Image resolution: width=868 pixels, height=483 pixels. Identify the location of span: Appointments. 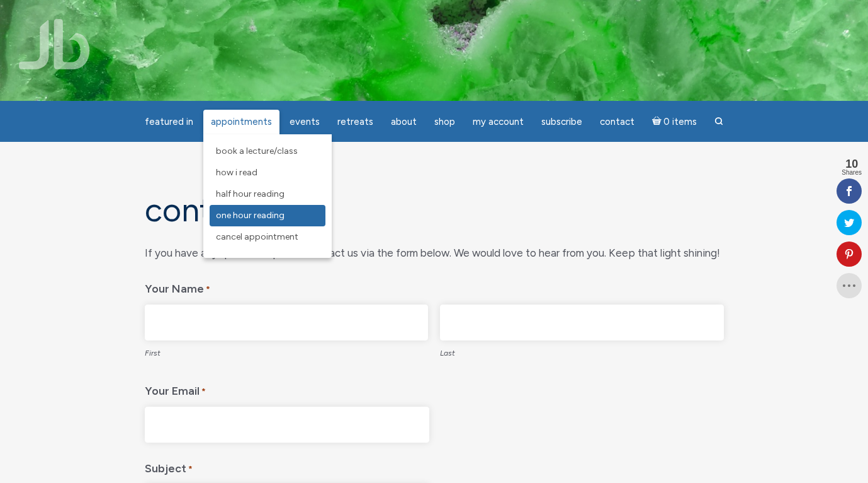
(241, 121).